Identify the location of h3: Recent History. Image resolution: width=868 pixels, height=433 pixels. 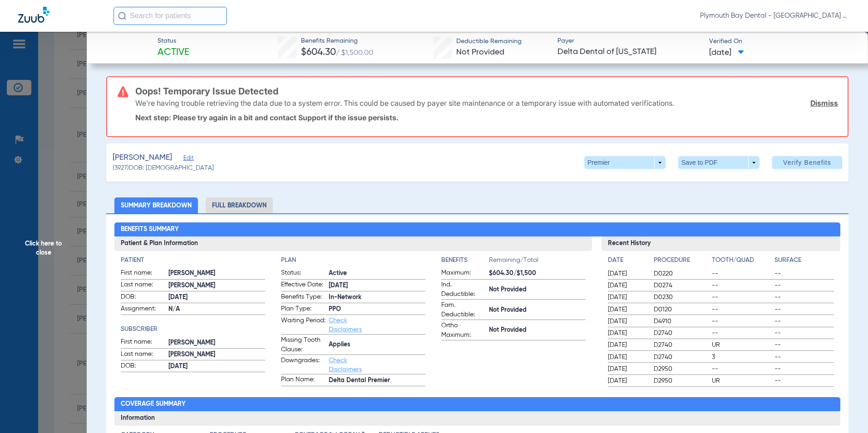
(721, 244).